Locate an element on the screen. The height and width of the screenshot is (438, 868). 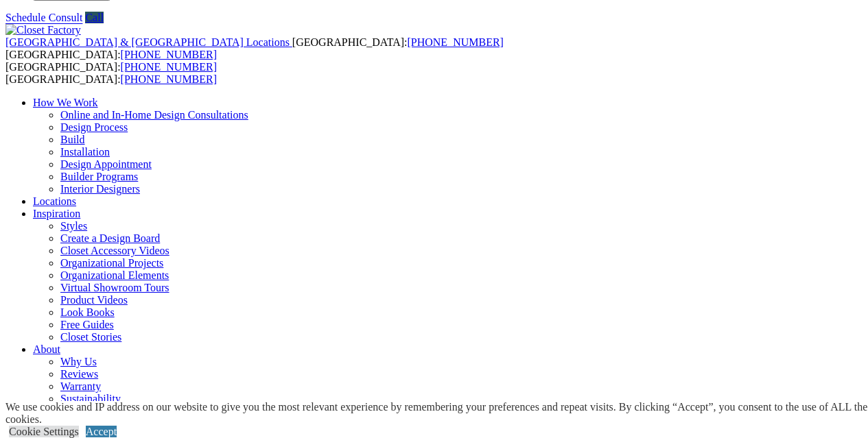
a: Sustainability is located at coordinates (90, 398).